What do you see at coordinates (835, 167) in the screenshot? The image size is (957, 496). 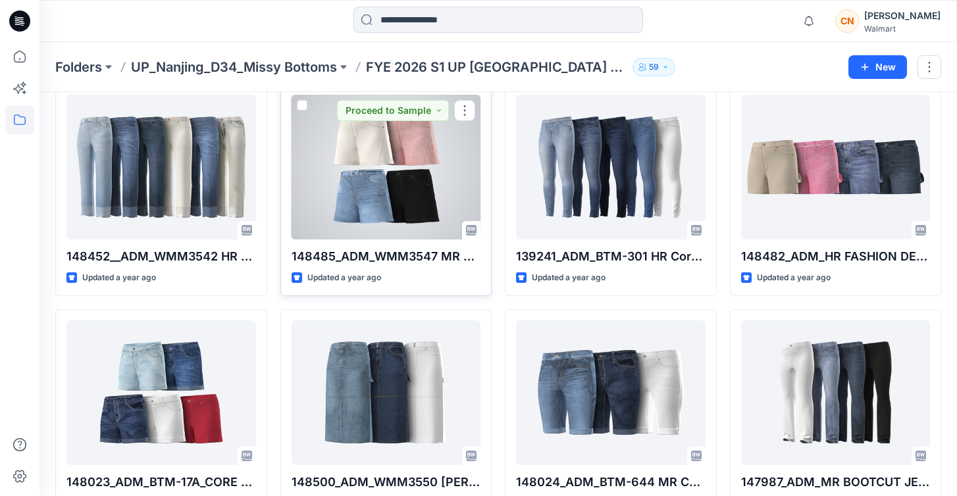 I see `a: 148482_ADM_HR FASHION DENIM SHORT_WMM3546 4.22.2024` at bounding box center [835, 167].